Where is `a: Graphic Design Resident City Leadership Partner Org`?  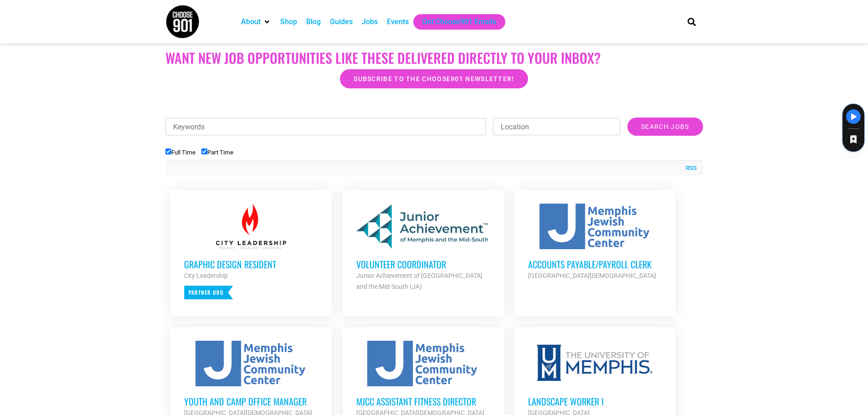 a: Graphic Design Resident City Leadership Partner Org is located at coordinates (251, 252).